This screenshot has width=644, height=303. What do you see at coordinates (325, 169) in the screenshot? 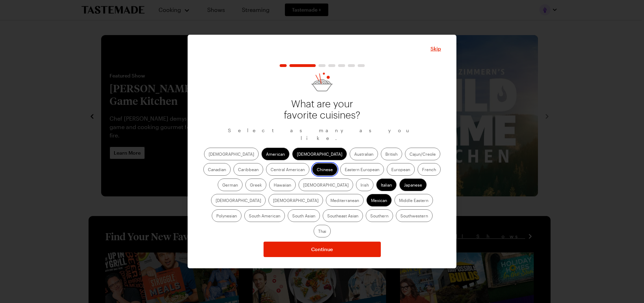
I see `label: Chinese` at bounding box center [325, 169].